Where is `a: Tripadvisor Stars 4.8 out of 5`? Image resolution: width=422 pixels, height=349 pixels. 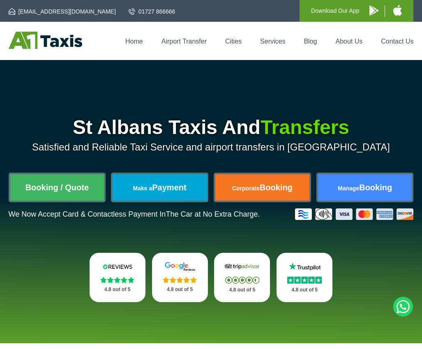 a: Tripadvisor Stars 4.8 out of 5 is located at coordinates (242, 277).